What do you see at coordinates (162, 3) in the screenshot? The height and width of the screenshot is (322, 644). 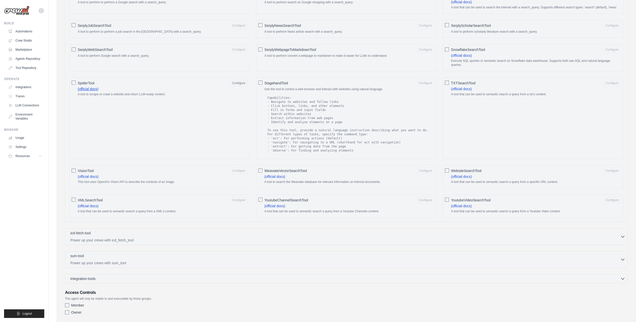 I see `p: A tool to perform to perform a Google search with a search_query.` at bounding box center [162, 3].